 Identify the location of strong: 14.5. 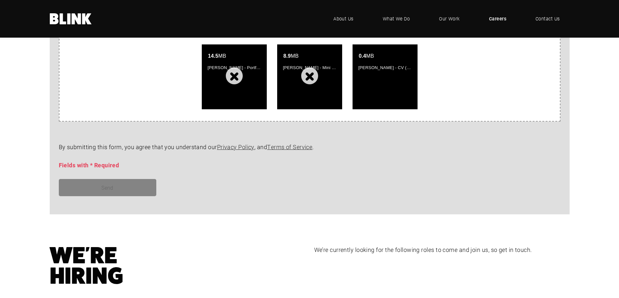
(213, 56).